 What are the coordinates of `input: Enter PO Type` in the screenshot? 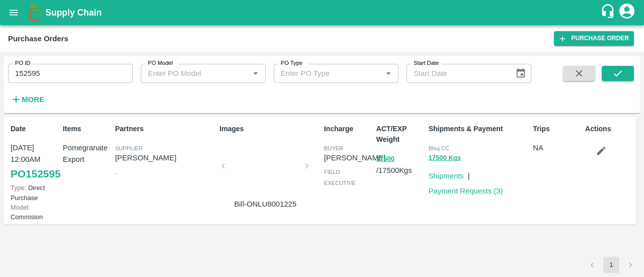 It's located at (321, 73).